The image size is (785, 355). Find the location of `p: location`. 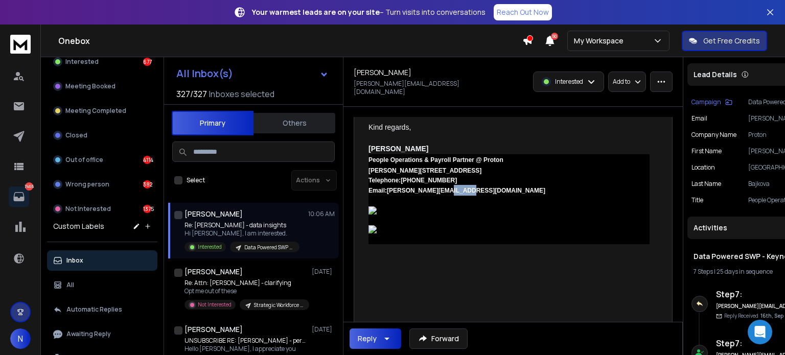

p: location is located at coordinates (704, 168).